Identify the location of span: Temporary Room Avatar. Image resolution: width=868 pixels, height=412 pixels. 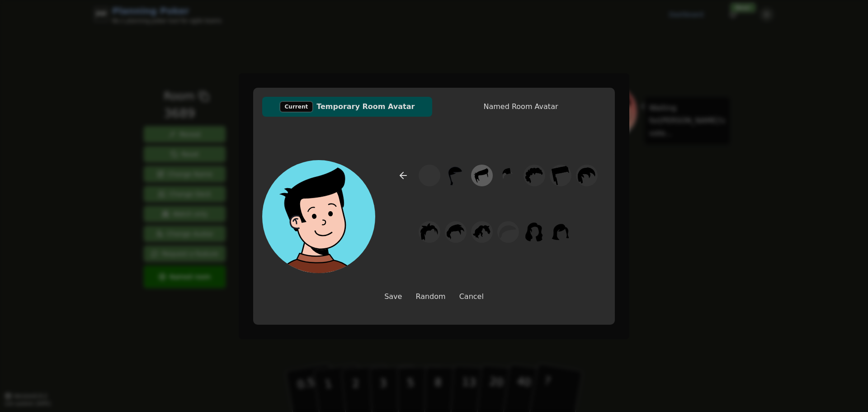
(348, 107).